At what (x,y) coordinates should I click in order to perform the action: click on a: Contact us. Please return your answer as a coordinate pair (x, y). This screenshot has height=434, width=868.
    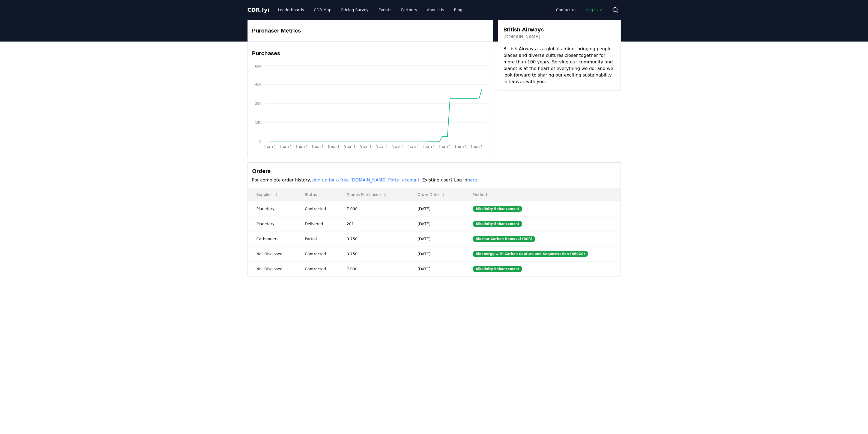
    Looking at the image, I should click on (566, 10).